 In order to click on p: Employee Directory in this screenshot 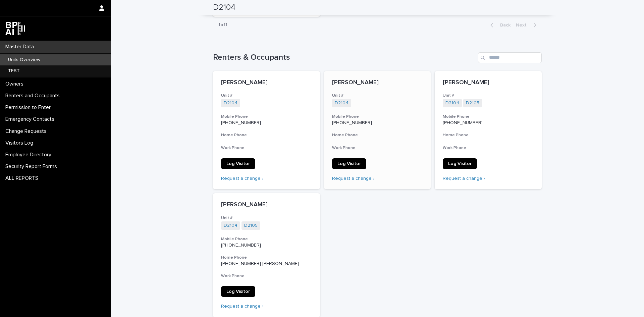, I will do `click(30, 155)`.